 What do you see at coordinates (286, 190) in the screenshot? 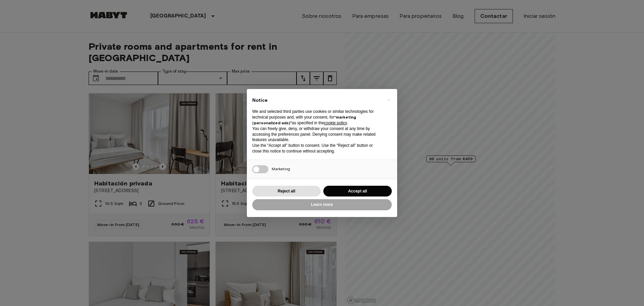
I see `button: Reject all` at bounding box center [286, 190].